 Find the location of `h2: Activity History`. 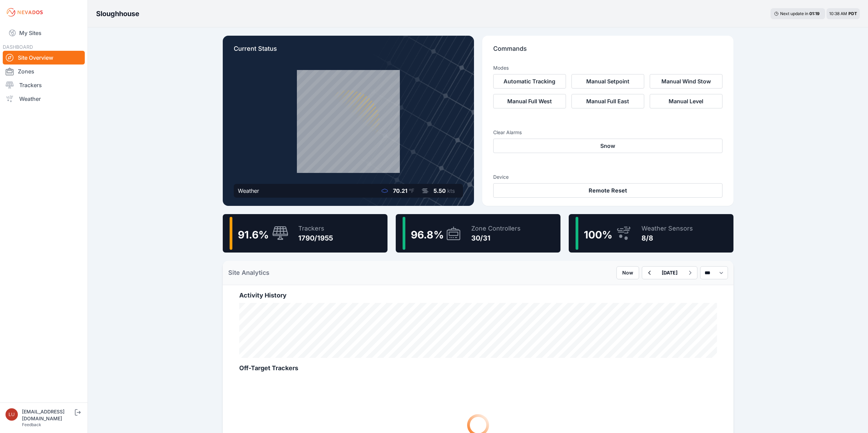

h2: Activity History is located at coordinates (478, 295).